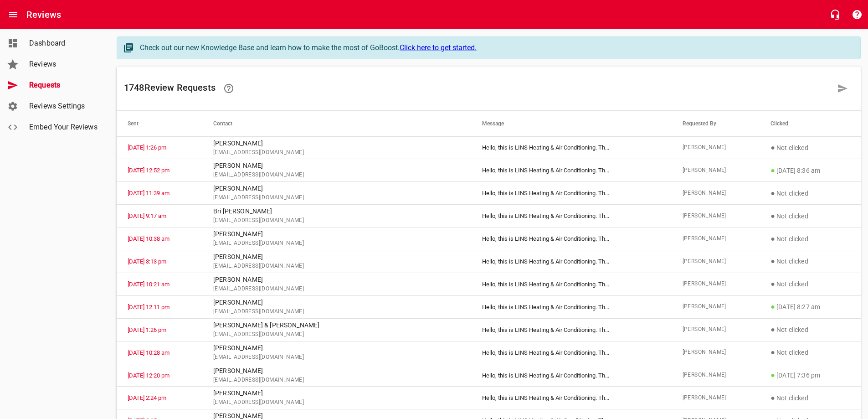  What do you see at coordinates (478, 88) in the screenshot?
I see `h6: 1748 Review Request s` at bounding box center [478, 88].